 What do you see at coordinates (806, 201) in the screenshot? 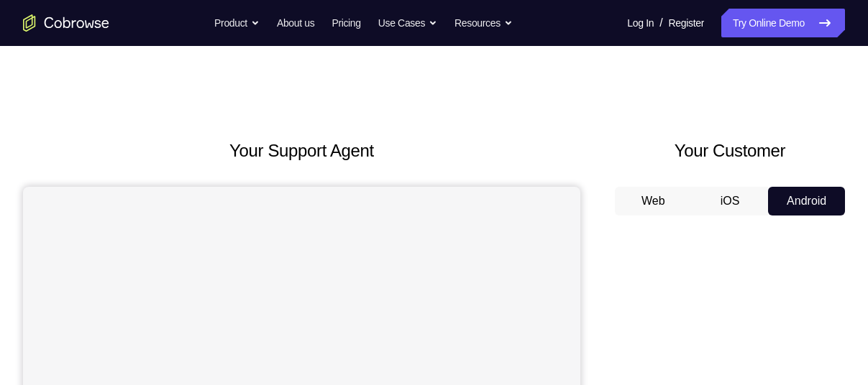
I see `button: Android` at bounding box center [806, 201].